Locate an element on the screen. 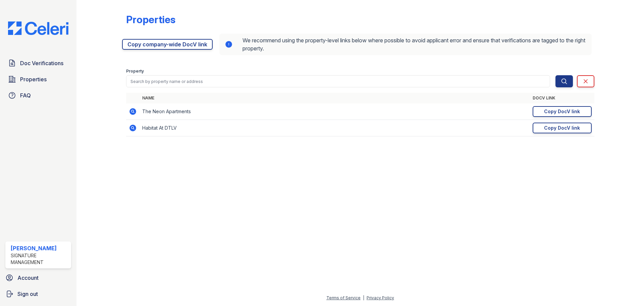 The width and height of the screenshot is (644, 306). a: Privacy Policy is located at coordinates (380, 298).